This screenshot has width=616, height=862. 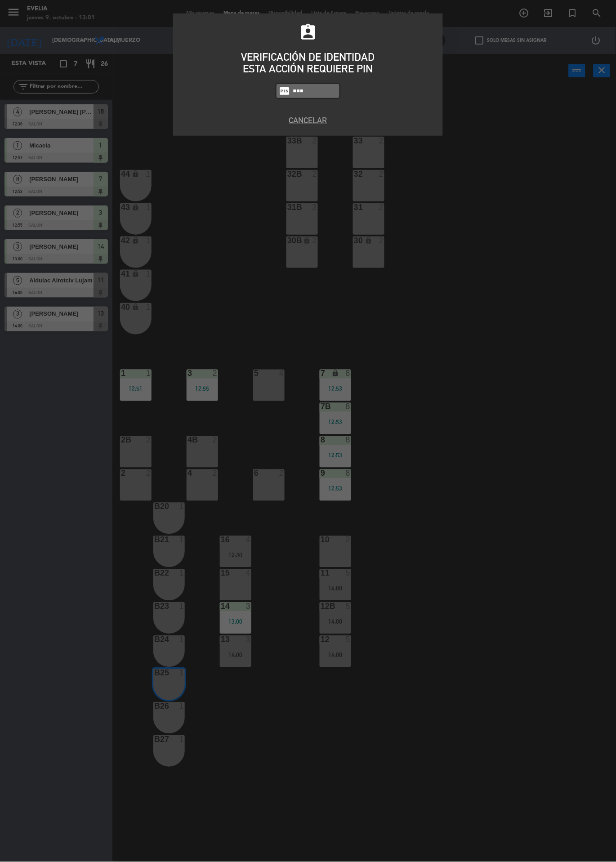 I want to click on i: assignment_ind, so click(x=308, y=32).